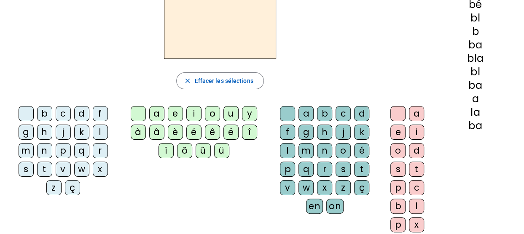 Image resolution: width=524 pixels, height=234 pixels. What do you see at coordinates (185, 151) in the screenshot?
I see `div: ô` at bounding box center [185, 151].